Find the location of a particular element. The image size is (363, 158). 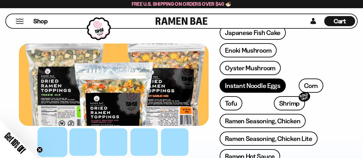

span: Cart is located at coordinates (339, 21).